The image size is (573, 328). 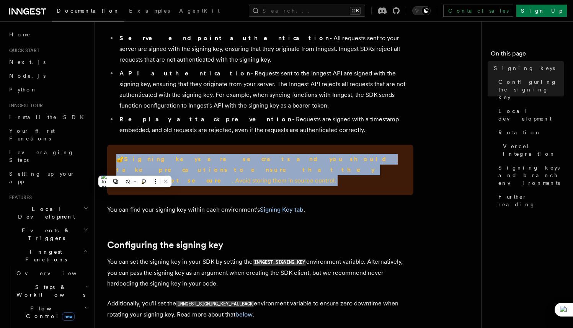 What do you see at coordinates (52, 273) in the screenshot?
I see `a: Overview` at bounding box center [52, 273].